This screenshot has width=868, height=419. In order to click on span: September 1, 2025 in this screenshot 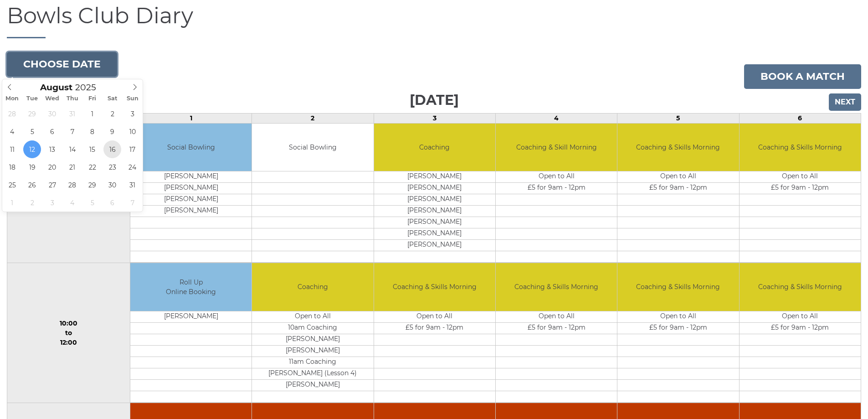, I will do `click(12, 203)`.